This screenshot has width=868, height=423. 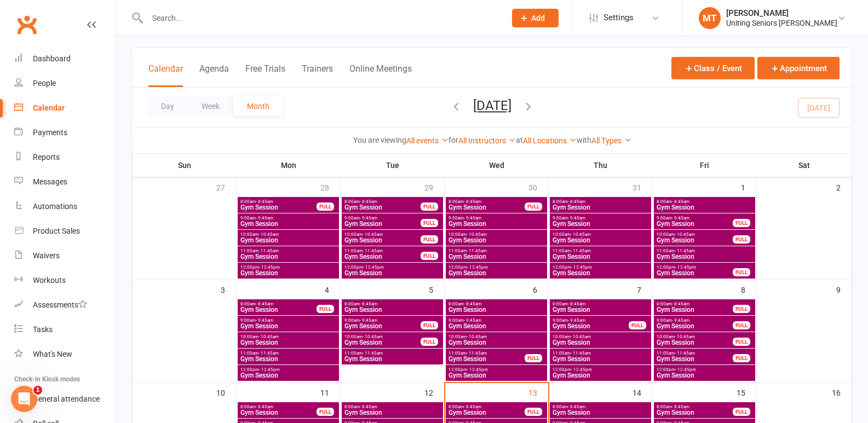 What do you see at coordinates (50, 182) in the screenshot?
I see `div: Messages` at bounding box center [50, 182].